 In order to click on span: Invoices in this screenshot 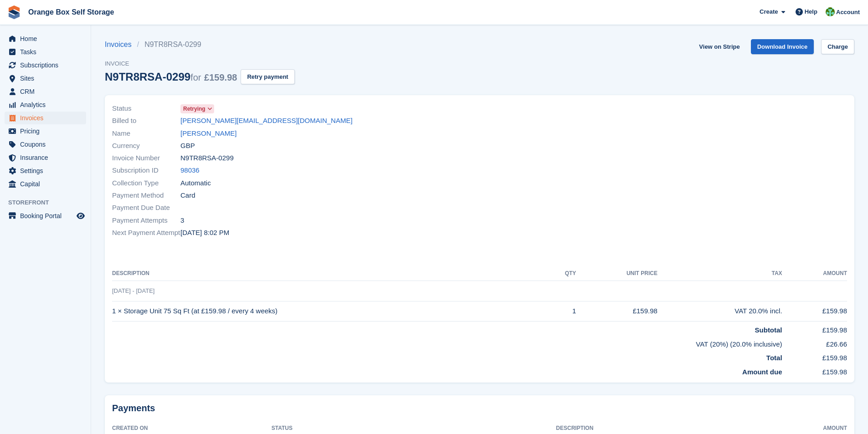, I will do `click(47, 118)`.